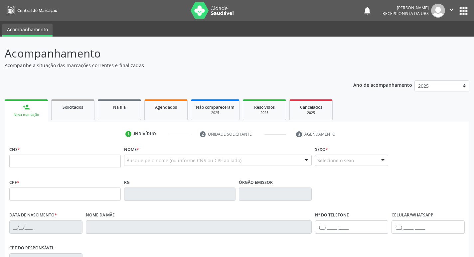 Image resolution: width=474 pixels, height=257 pixels. Describe the element at coordinates (26, 115) in the screenshot. I see `div: Nova marcação` at that location.